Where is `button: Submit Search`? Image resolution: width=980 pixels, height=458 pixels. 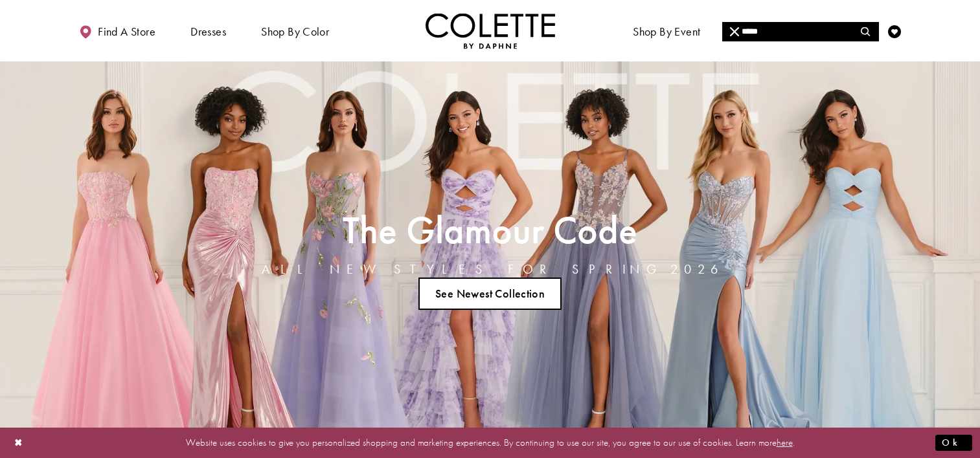 button: Submit Search is located at coordinates (865, 32).